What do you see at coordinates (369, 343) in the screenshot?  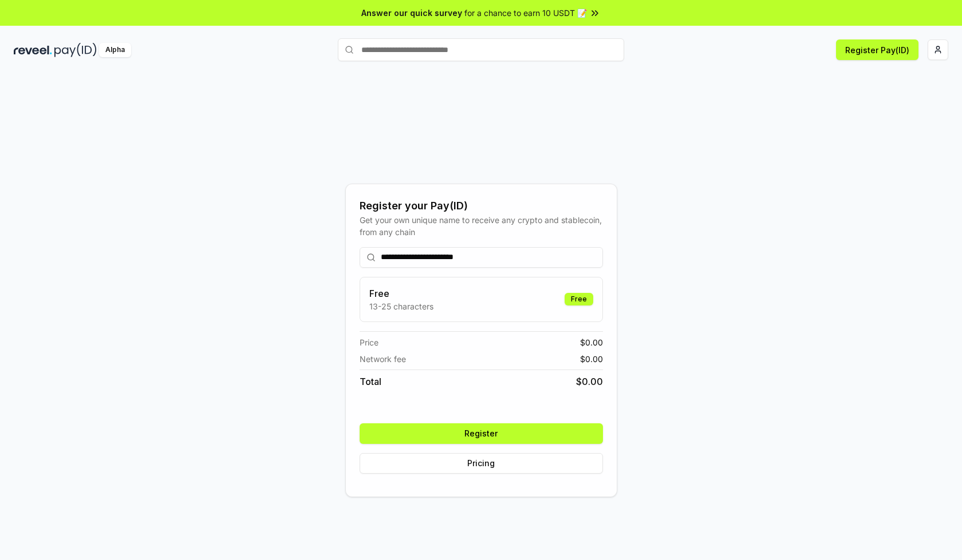 I see `span: Price` at bounding box center [369, 343].